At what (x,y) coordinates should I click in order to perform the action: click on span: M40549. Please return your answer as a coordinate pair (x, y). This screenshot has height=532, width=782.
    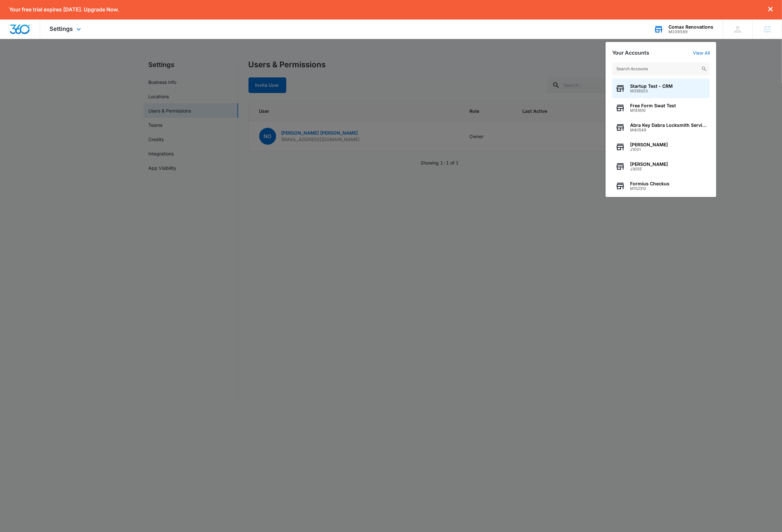
    Looking at the image, I should click on (668, 130).